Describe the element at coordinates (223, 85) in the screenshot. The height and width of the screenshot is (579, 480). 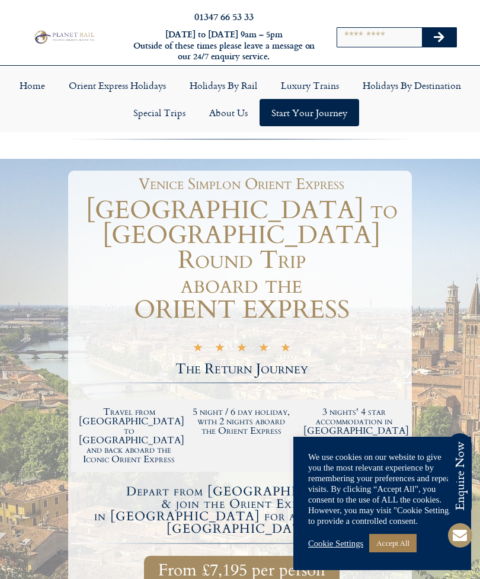
I see `a: Holidays by Rail` at that location.